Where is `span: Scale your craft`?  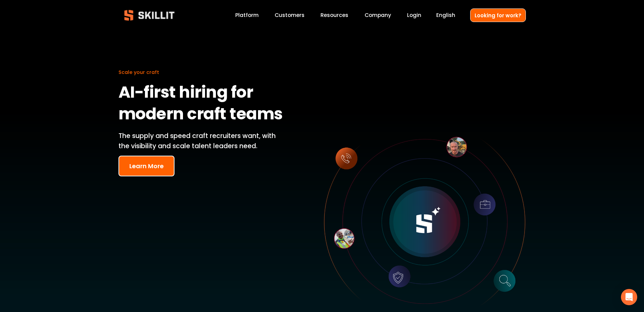 span: Scale your craft is located at coordinates (139, 72).